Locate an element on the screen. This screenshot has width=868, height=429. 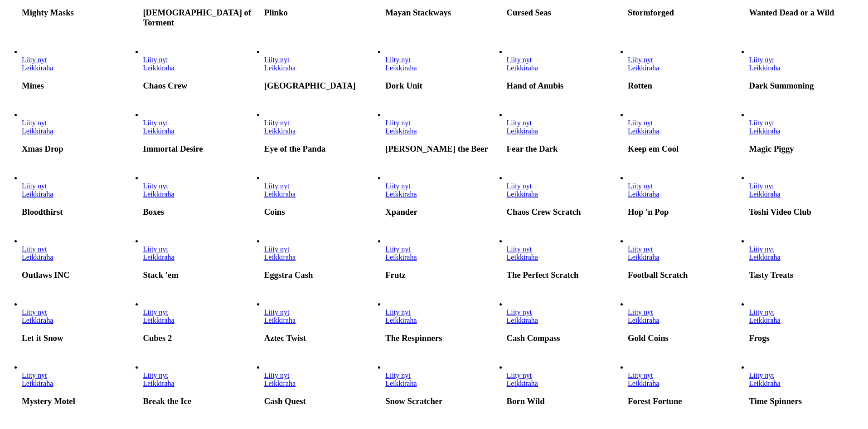
article: Aztec Twist is located at coordinates (322, 321).